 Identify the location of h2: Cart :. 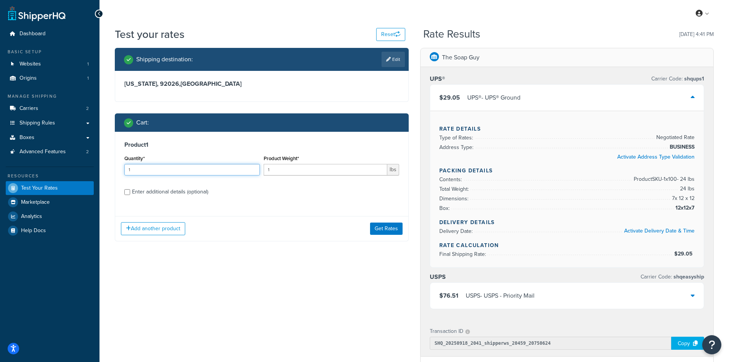
(142, 122).